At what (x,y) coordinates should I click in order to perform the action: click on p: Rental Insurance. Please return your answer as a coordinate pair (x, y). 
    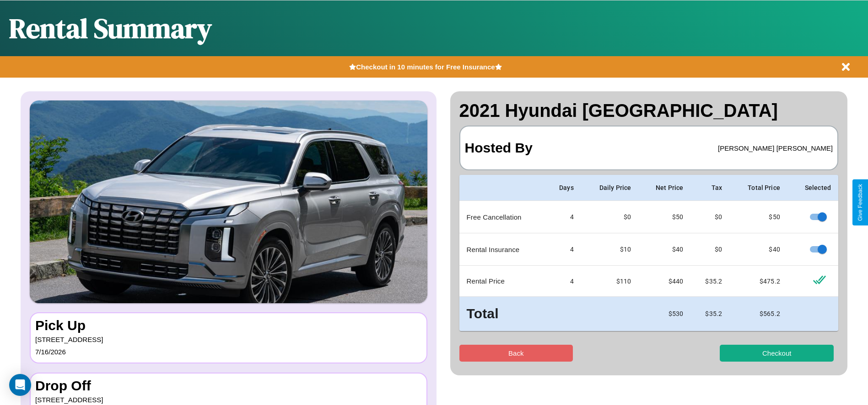
    Looking at the image, I should click on (502, 249).